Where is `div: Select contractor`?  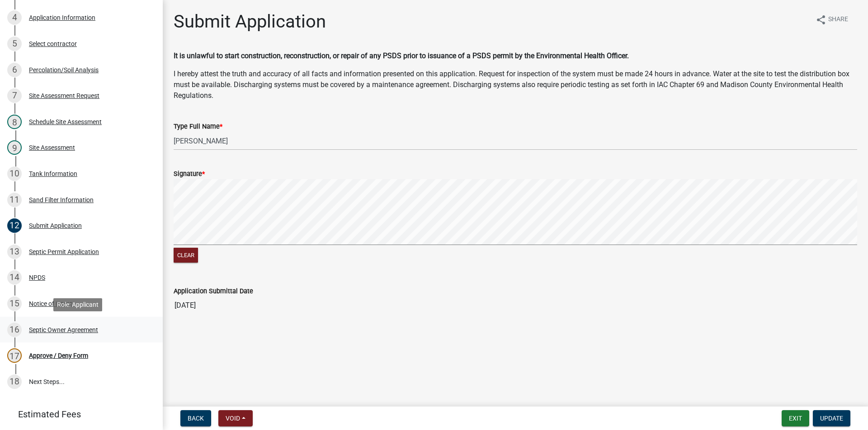 div: Select contractor is located at coordinates (53, 43).